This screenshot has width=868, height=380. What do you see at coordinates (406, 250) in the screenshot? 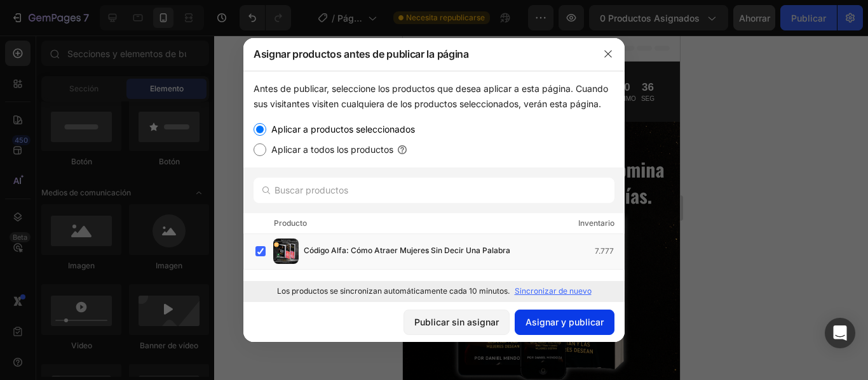
I see `font: Código Alfa: Cómo Atraer Mujeres Sin Decir Una Palabra` at bounding box center [406, 250].